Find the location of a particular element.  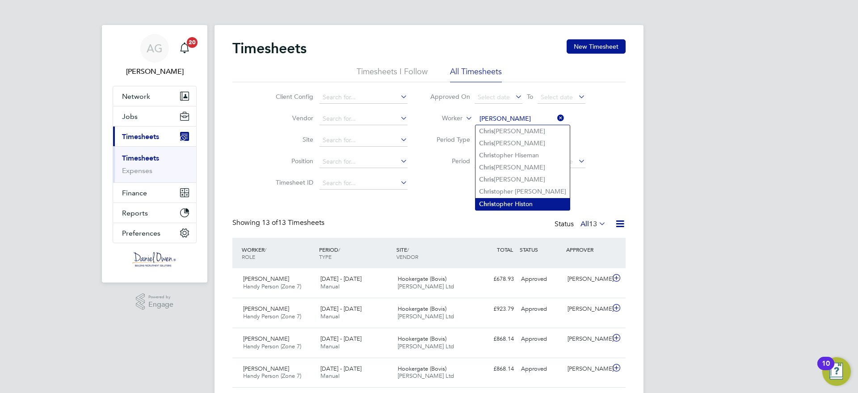

span: 13 of is located at coordinates (270, 223).